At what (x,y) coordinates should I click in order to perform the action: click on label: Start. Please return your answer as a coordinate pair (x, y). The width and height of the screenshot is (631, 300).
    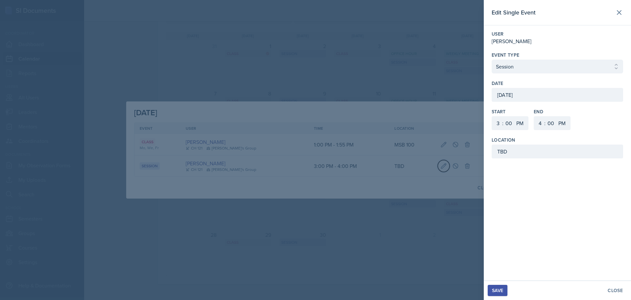
    Looking at the image, I should click on (510, 111).